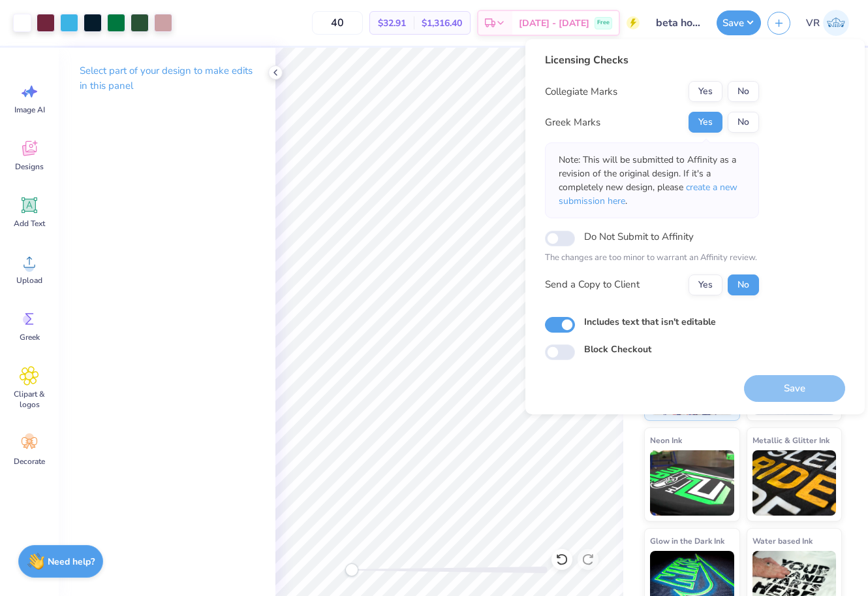 The width and height of the screenshot is (868, 596). I want to click on span: Image AI, so click(29, 110).